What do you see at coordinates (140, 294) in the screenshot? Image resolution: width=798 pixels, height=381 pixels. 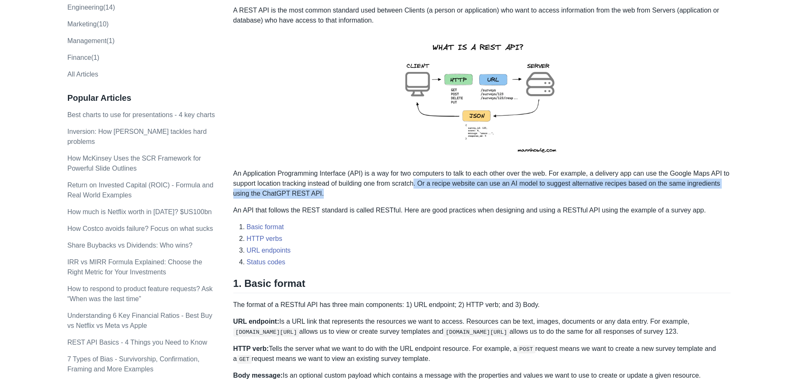 I see `a: How to respond to product feature requests? Ask “When was the last time”` at bounding box center [140, 294].